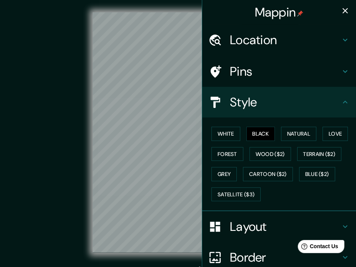  Describe the element at coordinates (279, 227) in the screenshot. I see `div: Layout` at that location.